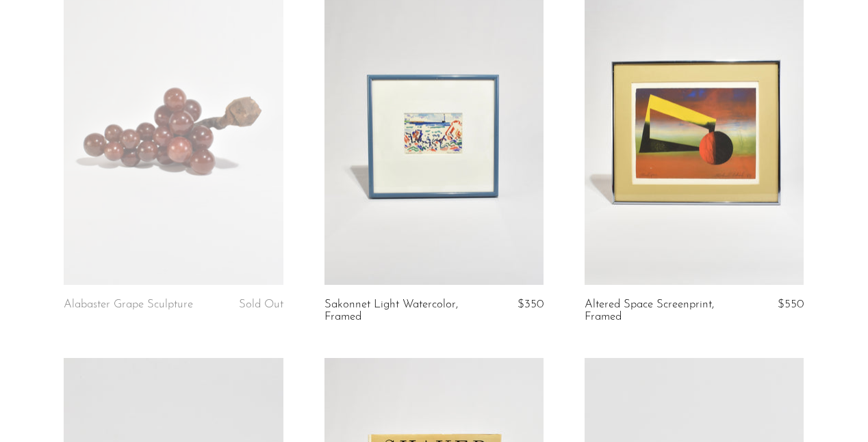 The width and height of the screenshot is (868, 442). I want to click on a: Sakonnet Light Watercolor, Framed, so click(397, 311).